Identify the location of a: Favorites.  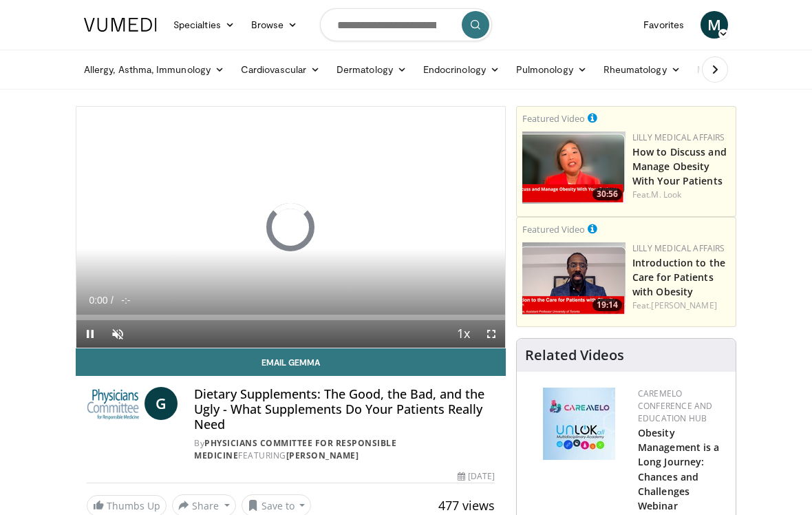
(664, 25).